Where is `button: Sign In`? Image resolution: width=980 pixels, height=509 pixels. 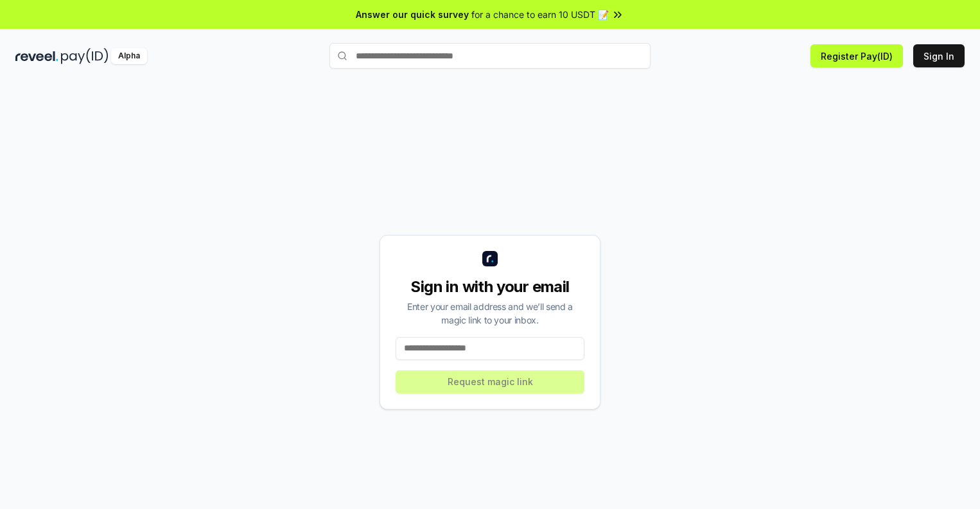
button: Sign In is located at coordinates (939, 56).